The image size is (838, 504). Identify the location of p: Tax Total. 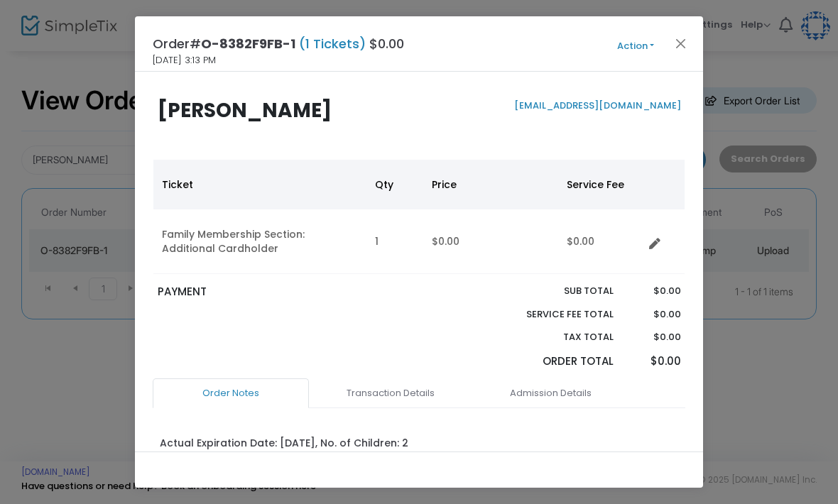
(553, 337).